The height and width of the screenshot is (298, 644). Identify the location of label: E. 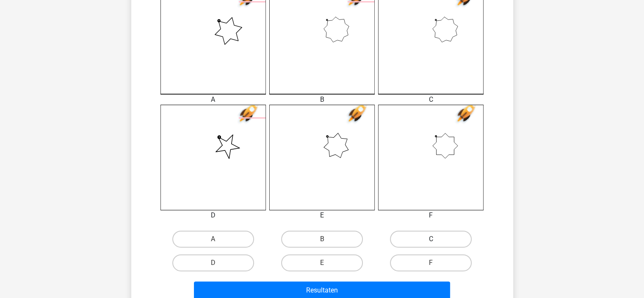
(322, 263).